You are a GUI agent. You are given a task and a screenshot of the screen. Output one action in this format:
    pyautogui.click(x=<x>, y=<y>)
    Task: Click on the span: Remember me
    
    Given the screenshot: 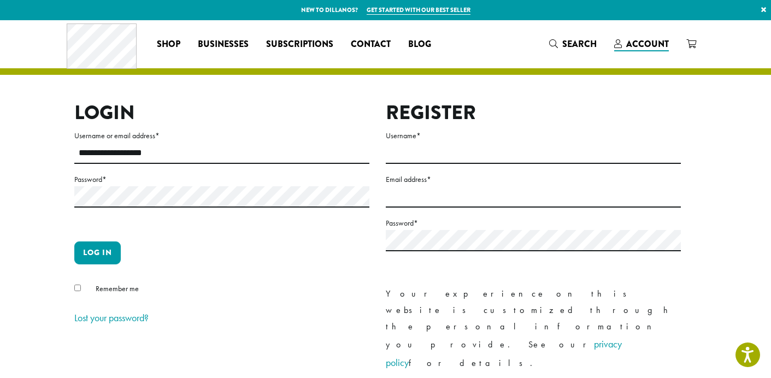 What is the action you would take?
    pyautogui.click(x=117, y=289)
    